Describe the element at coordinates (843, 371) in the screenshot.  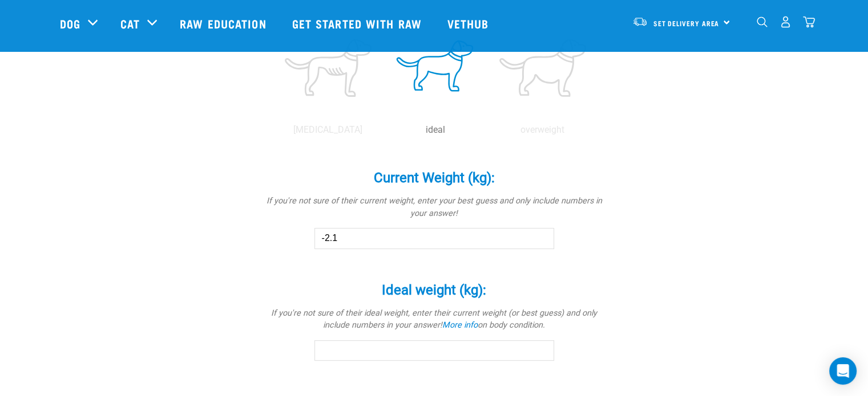
I see `div: Open Intercom Messenger` at that location.